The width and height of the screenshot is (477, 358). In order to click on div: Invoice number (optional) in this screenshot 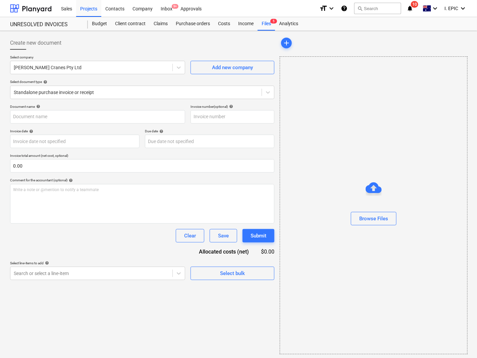, I will do `click(233, 106)`.